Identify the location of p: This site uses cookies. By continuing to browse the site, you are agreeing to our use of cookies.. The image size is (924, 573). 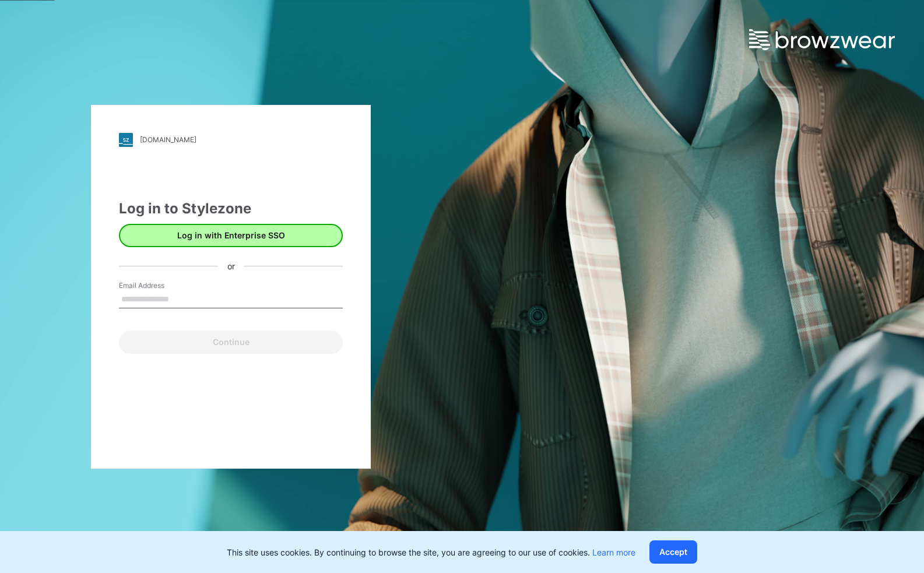
(431, 552).